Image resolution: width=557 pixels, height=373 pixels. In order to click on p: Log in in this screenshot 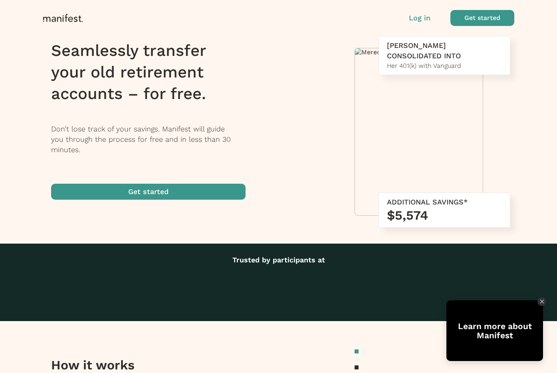, I will do `click(420, 18)`.